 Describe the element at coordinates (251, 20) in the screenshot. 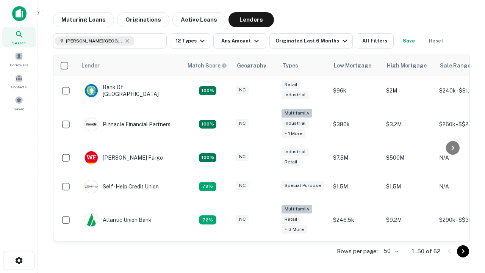

I see `button: Lenders` at that location.